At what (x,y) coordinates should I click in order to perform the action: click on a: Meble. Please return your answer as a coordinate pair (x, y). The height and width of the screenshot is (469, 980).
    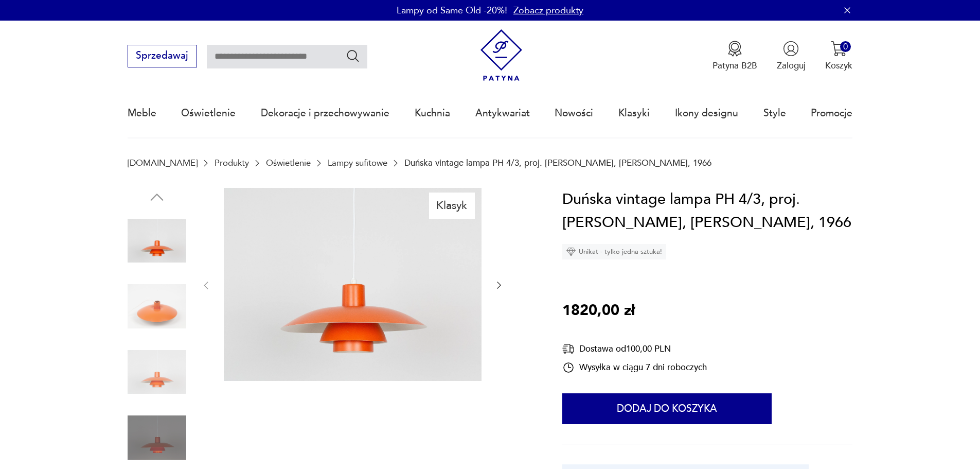
    Looking at the image, I should click on (142, 113).